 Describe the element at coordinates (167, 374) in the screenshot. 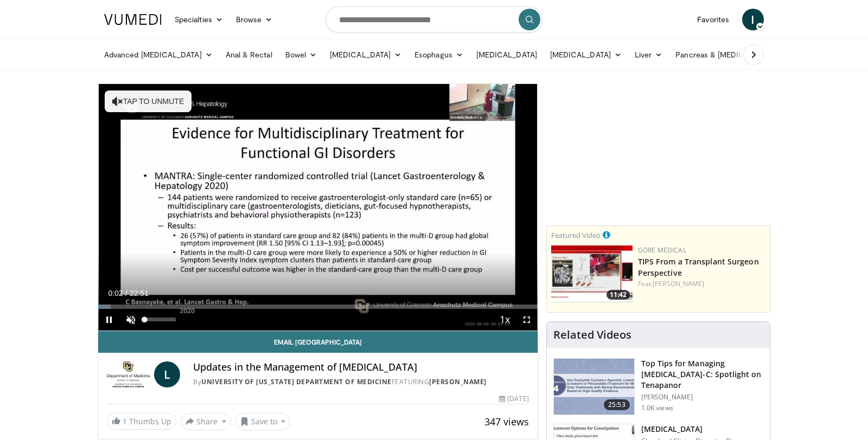

I see `span: L` at that location.